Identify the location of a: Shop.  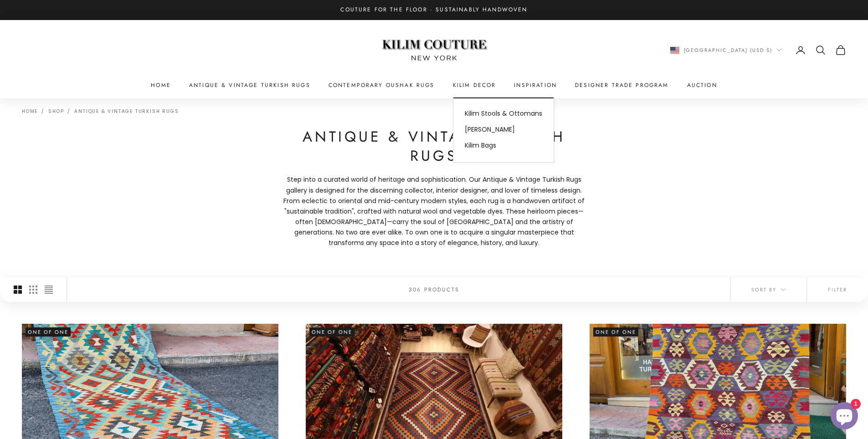
(56, 111).